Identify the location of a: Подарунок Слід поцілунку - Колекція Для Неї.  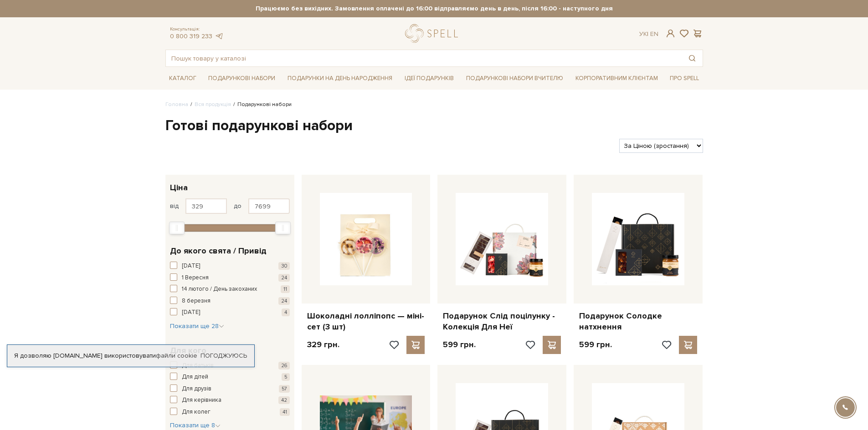
(502, 321).